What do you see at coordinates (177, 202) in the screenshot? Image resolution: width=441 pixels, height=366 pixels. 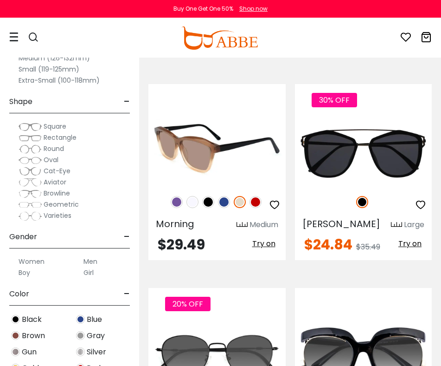 I see `img: Purple` at bounding box center [177, 202].